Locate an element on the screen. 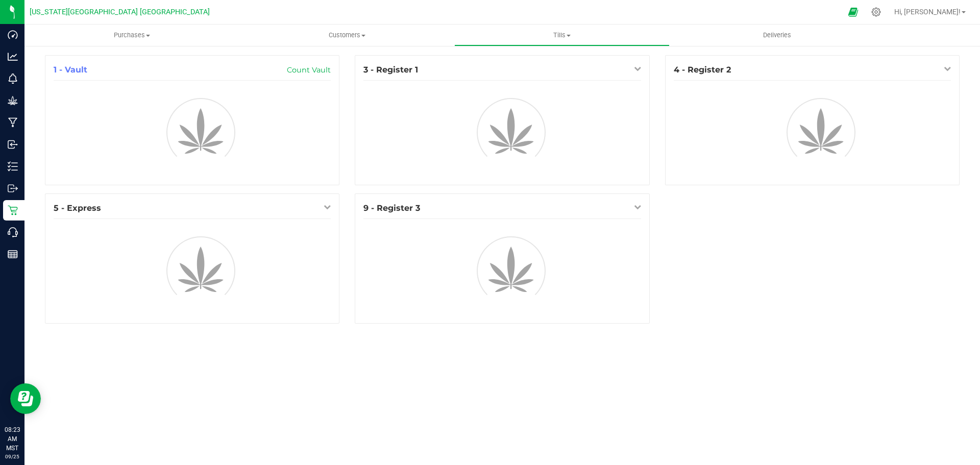  a: Purchases is located at coordinates (132, 35).